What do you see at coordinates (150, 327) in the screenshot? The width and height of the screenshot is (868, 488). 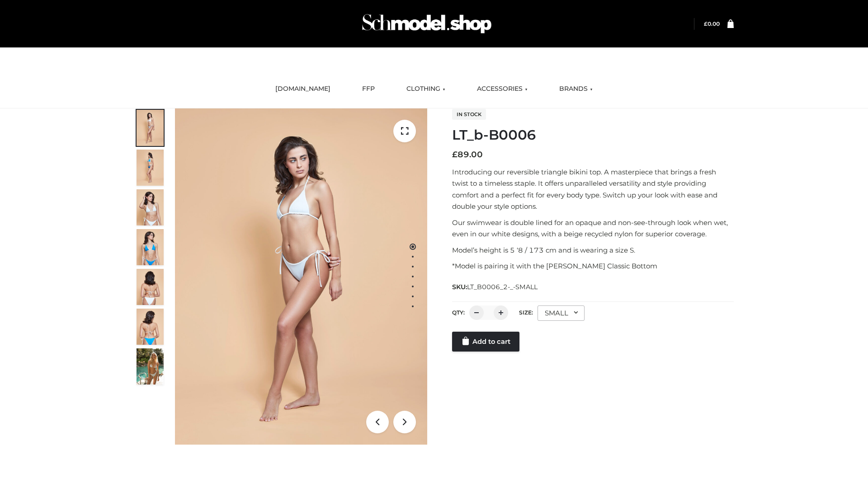 I see `img: ArielClassicBikiniTop_CloudNine_AzureSky_OW114ECO_8-scaled.jpg` at bounding box center [150, 327].